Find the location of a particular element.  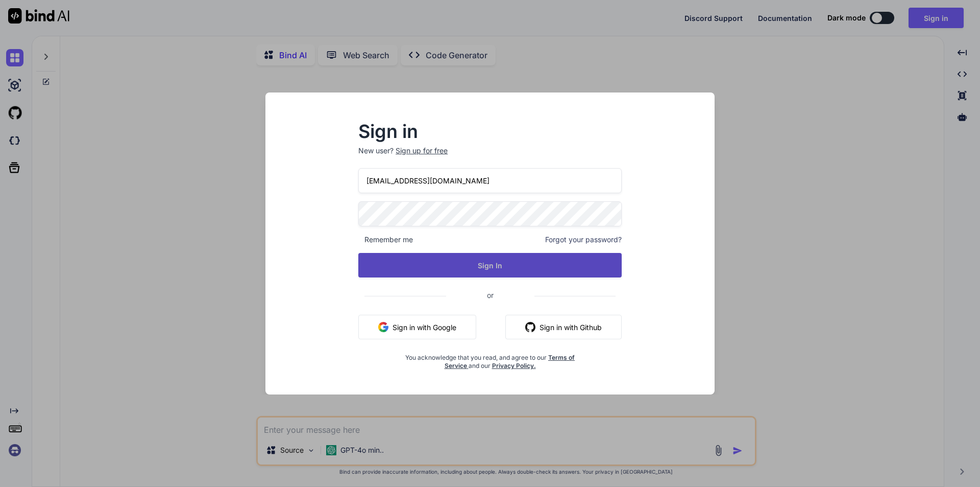

span: Remember me is located at coordinates (386, 240).